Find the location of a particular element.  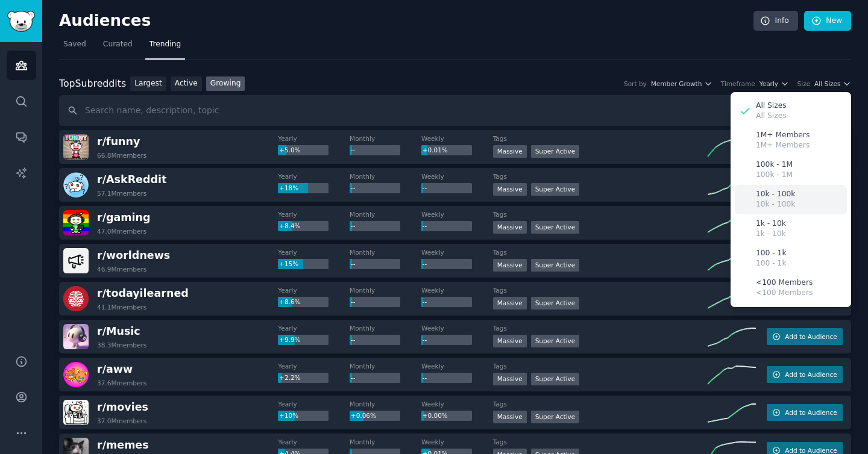

div: 38.3M members is located at coordinates (122, 345).